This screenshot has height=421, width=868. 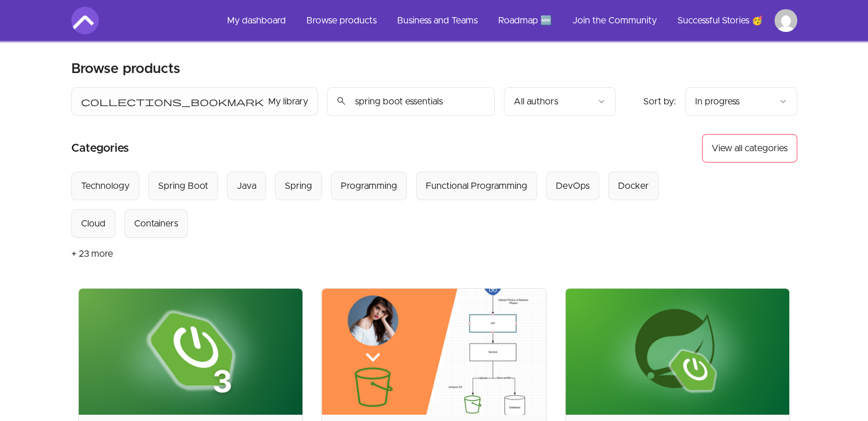 What do you see at coordinates (750, 148) in the screenshot?
I see `button: View all categories` at bounding box center [750, 148].